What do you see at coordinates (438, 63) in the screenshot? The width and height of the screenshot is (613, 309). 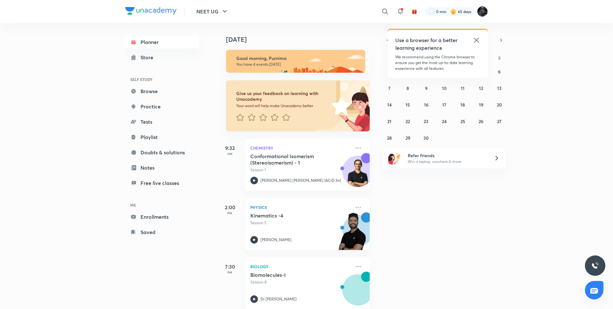 I see `p: We recommend using the Chrome browser to ensure you get the most up-to-date learning experience w...` at bounding box center [438, 63].